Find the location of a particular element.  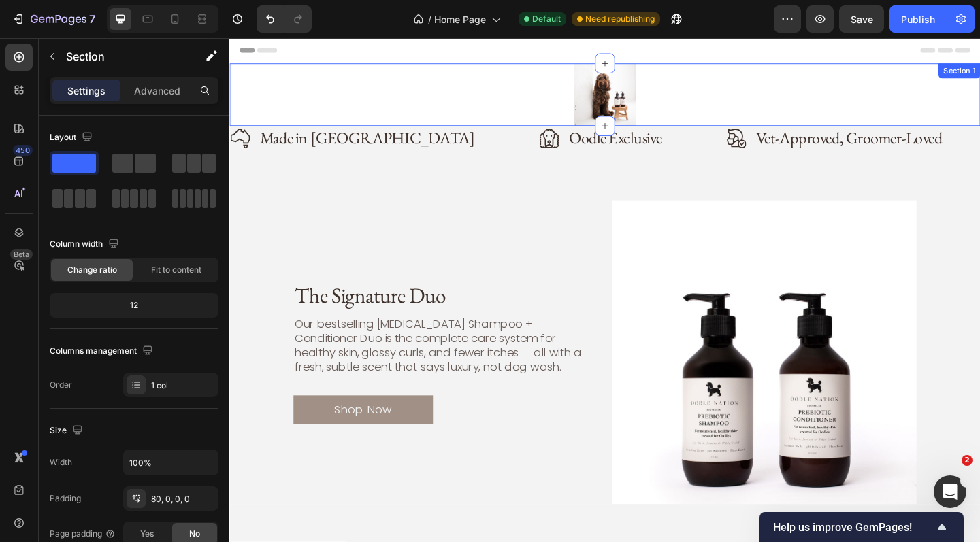

div: Size is located at coordinates (67, 431).